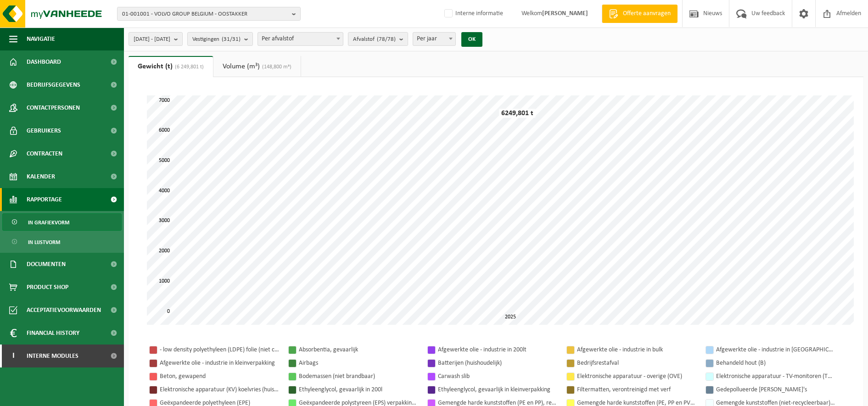  What do you see at coordinates (473, 14) in the screenshot?
I see `label: Interne informatie` at bounding box center [473, 14].